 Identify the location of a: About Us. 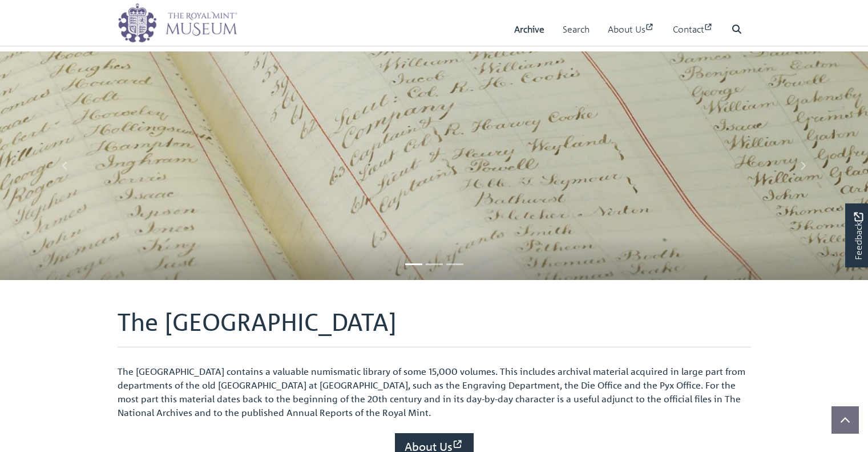
(631, 29).